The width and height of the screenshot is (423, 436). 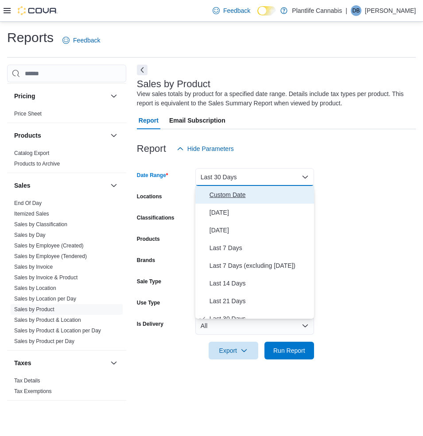 I want to click on a: Tax Details, so click(x=27, y=381).